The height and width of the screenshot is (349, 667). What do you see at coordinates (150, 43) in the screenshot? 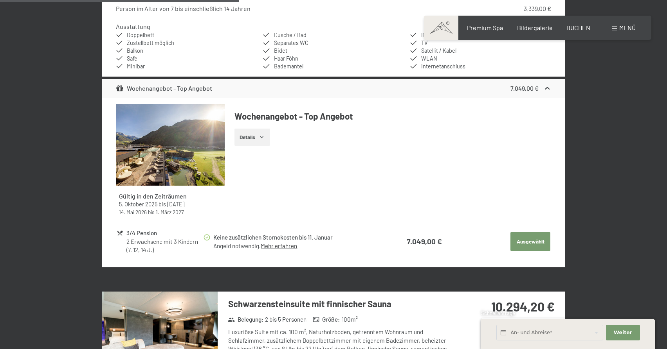
I see `span: Zustellbett möglich` at bounding box center [150, 43].